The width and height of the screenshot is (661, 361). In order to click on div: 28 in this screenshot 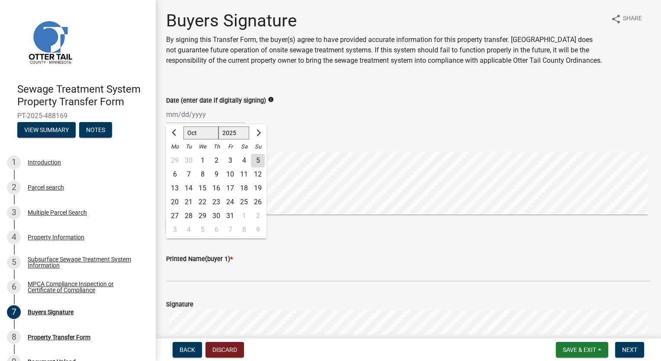, I will do `click(189, 216)`.